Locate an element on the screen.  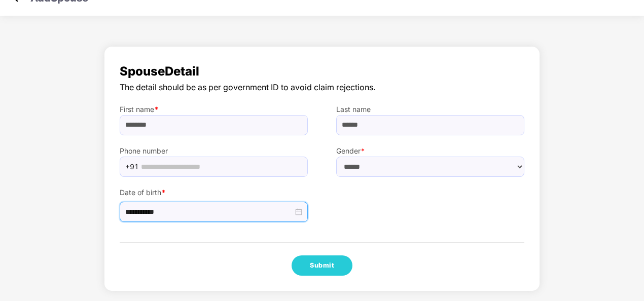
button: Submit is located at coordinates (322, 266).